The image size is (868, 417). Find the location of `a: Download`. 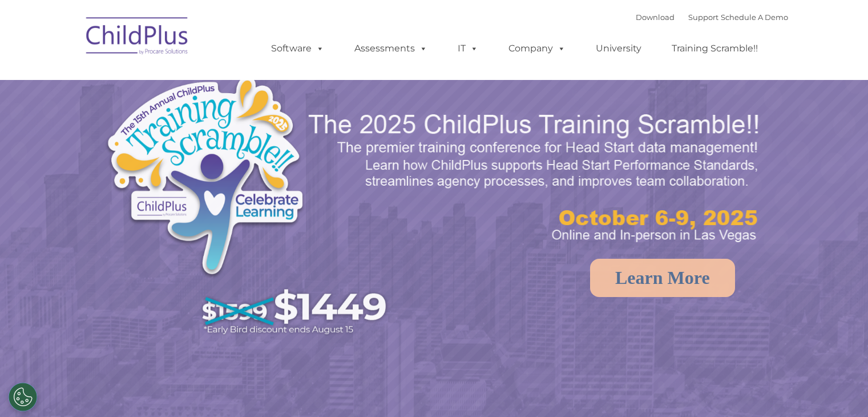

a: Download is located at coordinates (655, 17).